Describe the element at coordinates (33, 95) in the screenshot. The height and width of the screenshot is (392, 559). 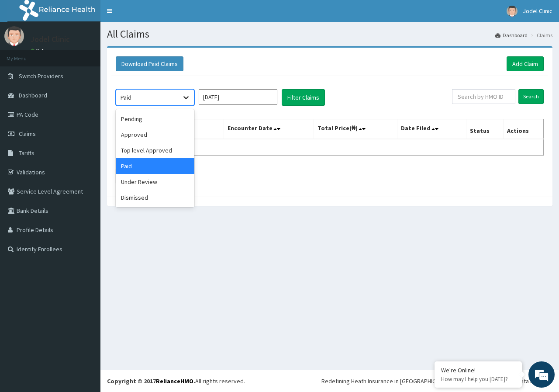
I see `span: Dashboard` at that location.